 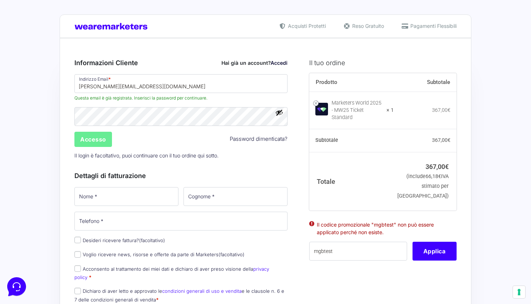 I want to click on span: 66,18, so click(x=433, y=176).